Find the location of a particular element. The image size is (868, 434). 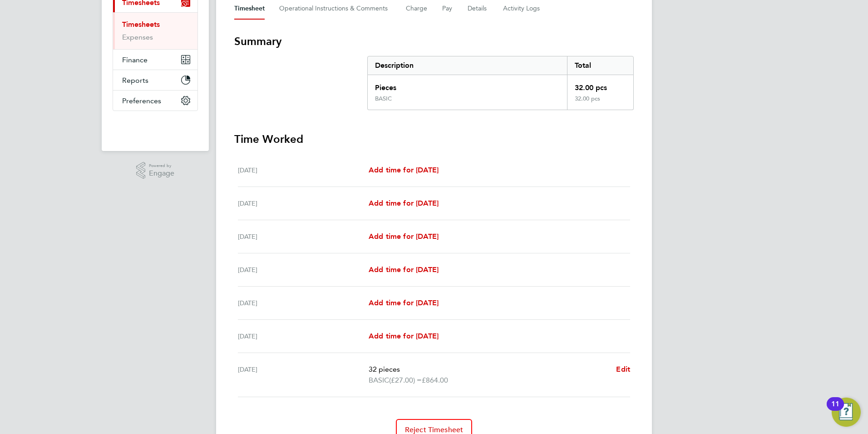

span: BASIC is located at coordinates (379, 380).